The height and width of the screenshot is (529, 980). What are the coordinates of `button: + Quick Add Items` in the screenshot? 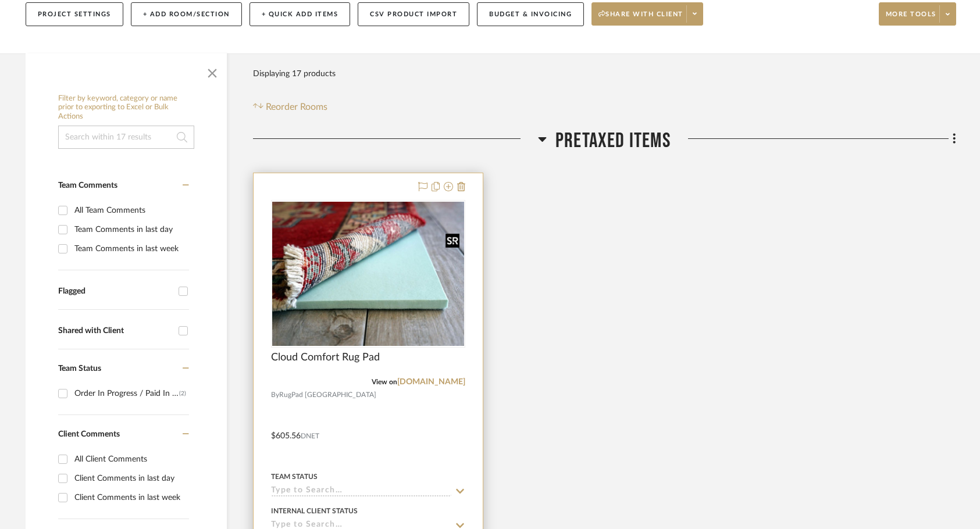 It's located at (300, 14).